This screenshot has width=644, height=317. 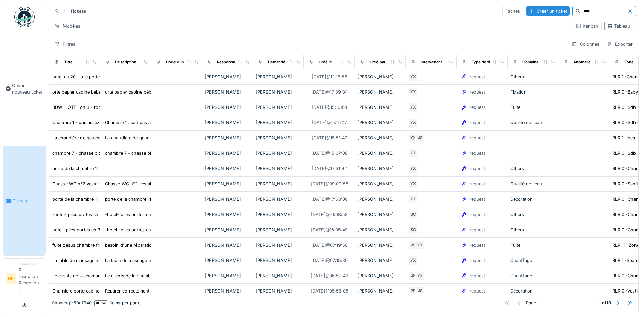 I want to click on strong: of 19, so click(x=607, y=303).